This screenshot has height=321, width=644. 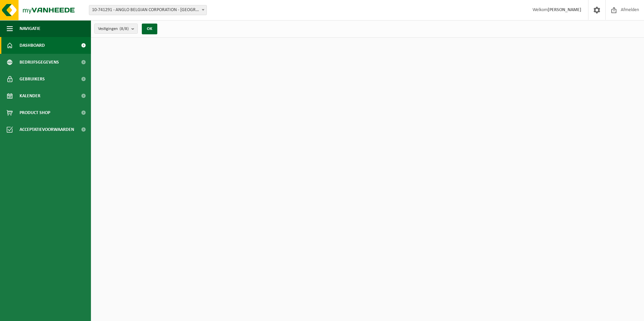 What do you see at coordinates (113, 29) in the screenshot?
I see `span: Vestigingen` at bounding box center [113, 29].